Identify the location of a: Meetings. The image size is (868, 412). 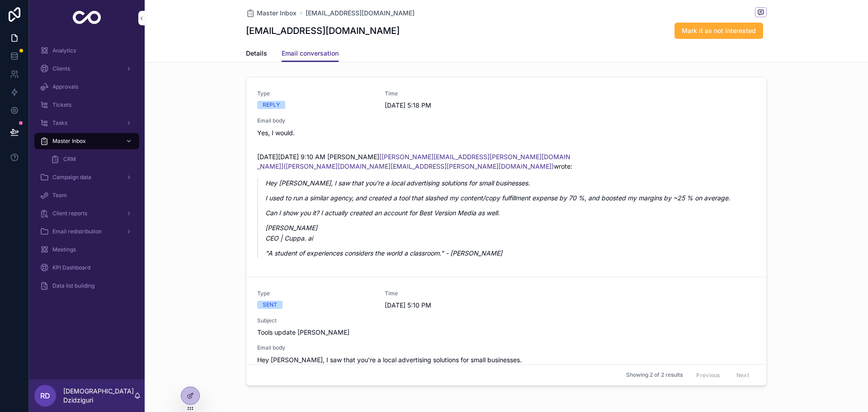
(87, 249).